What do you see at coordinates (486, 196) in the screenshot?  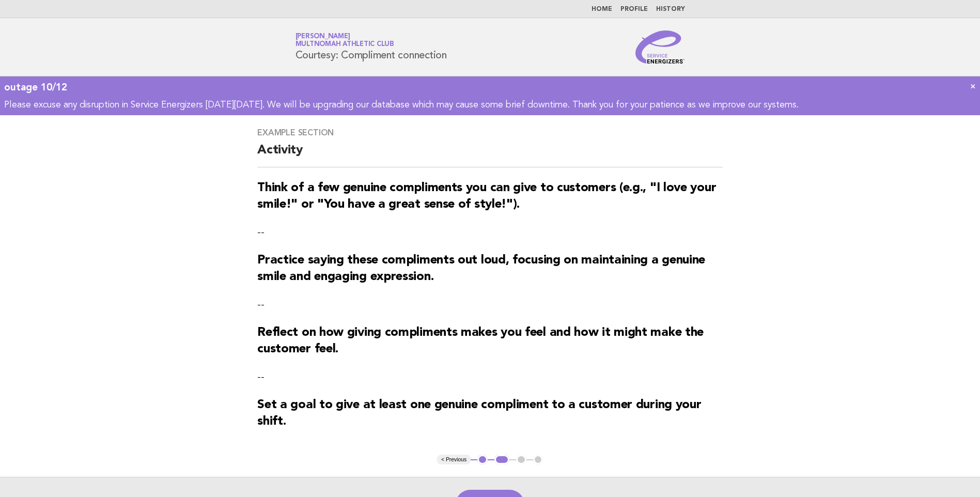 I see `strong: Think of a few genuine compliments you can give to customers (e.g., "I love your smile!" or "You ...` at bounding box center [486, 196].